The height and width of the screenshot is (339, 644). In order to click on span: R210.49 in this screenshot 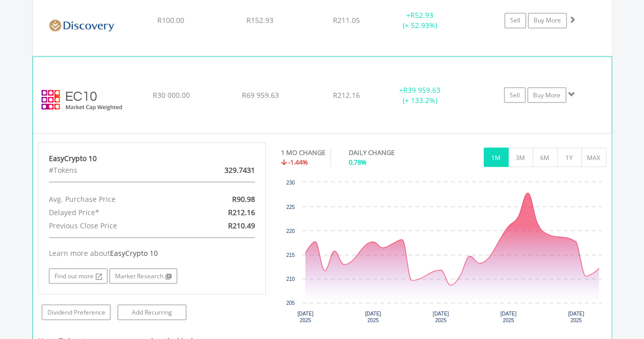, I will do `click(241, 225)`.